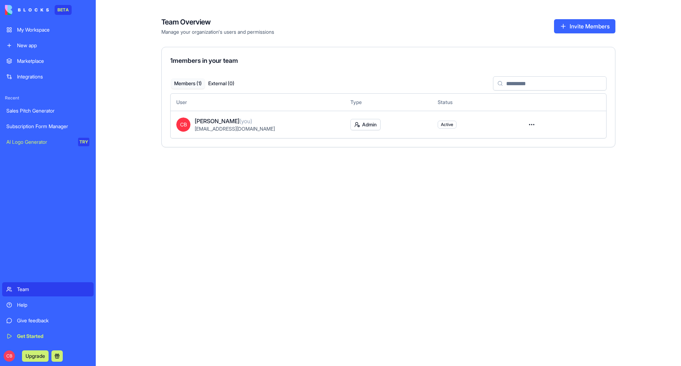 This screenshot has height=366, width=681. Describe the element at coordinates (258, 102) in the screenshot. I see `th: User` at that location.